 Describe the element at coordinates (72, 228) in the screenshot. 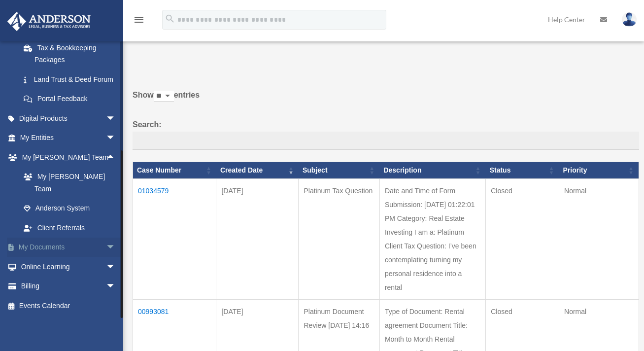

I see `a: Client Referrals` at that location.